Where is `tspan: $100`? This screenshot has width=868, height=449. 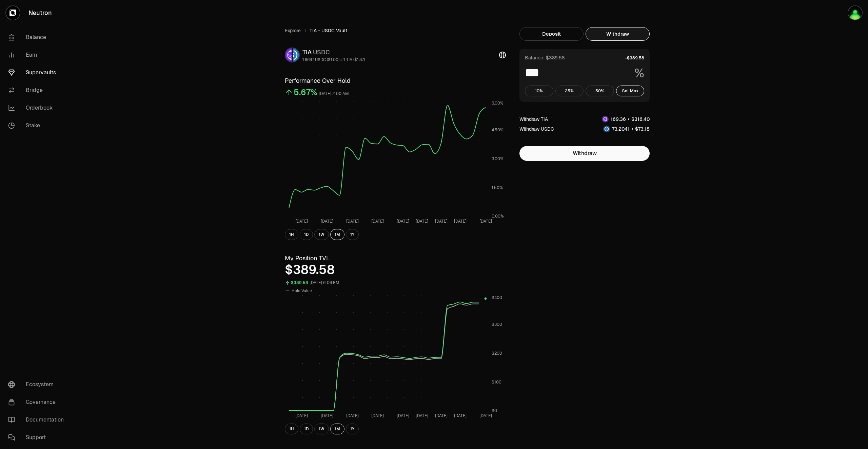
tspan: $100 is located at coordinates (497, 382).